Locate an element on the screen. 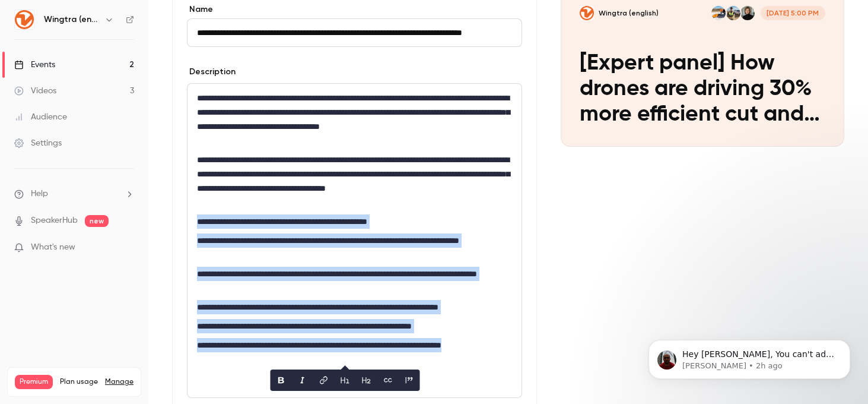 The height and width of the screenshot is (404, 868). div: Events is located at coordinates (35, 65).